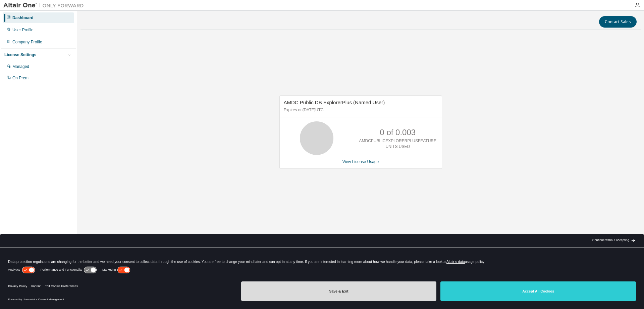 The width and height of the screenshot is (644, 309). I want to click on button: Contact Sales, so click(619, 22).